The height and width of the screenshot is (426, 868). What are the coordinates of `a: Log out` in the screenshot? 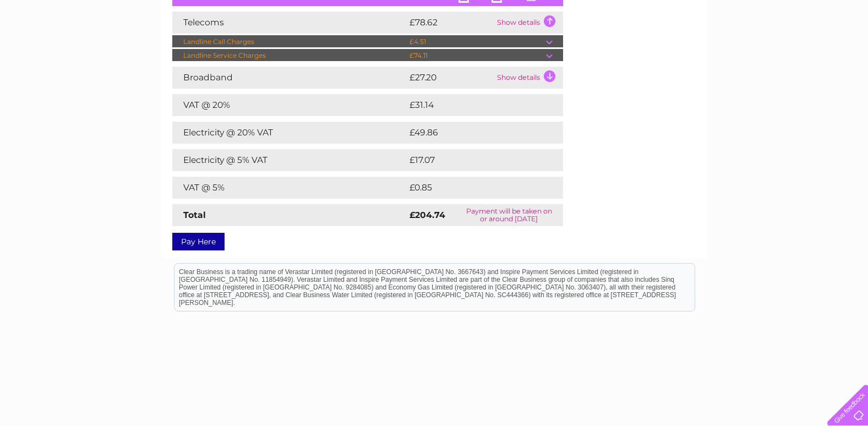 It's located at (844, 50).